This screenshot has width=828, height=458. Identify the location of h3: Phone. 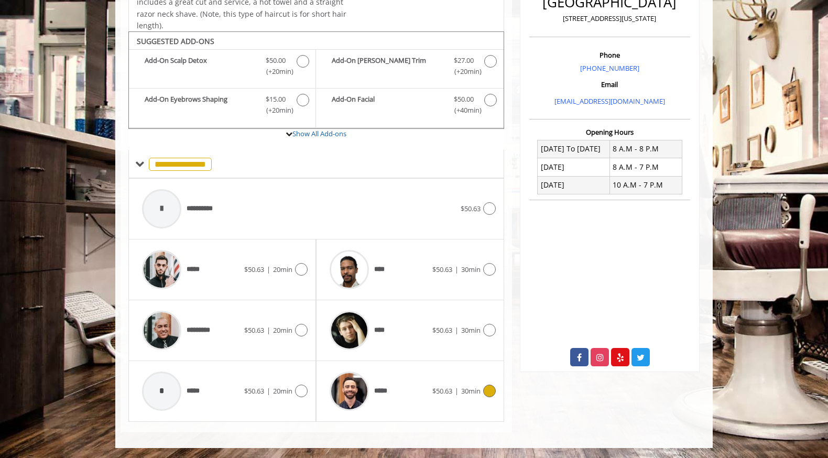
(610, 55).